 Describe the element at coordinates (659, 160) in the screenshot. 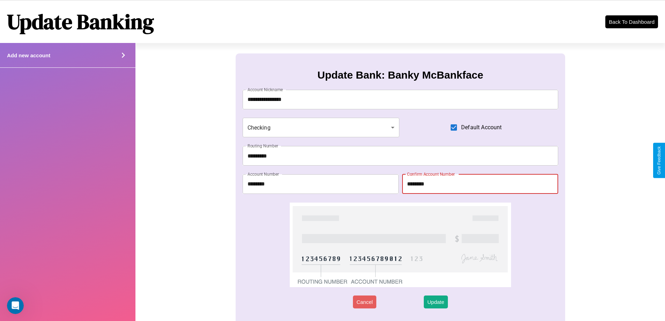

I see `div: Give Feedback` at that location.